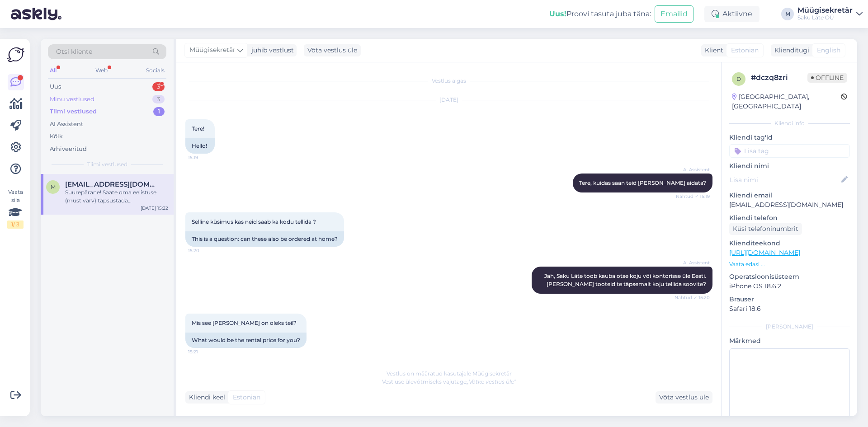  What do you see at coordinates (253, 222) in the screenshot?
I see `span: Selline küsimus kas neid saab ka kodu tellida ?` at bounding box center [253, 222].